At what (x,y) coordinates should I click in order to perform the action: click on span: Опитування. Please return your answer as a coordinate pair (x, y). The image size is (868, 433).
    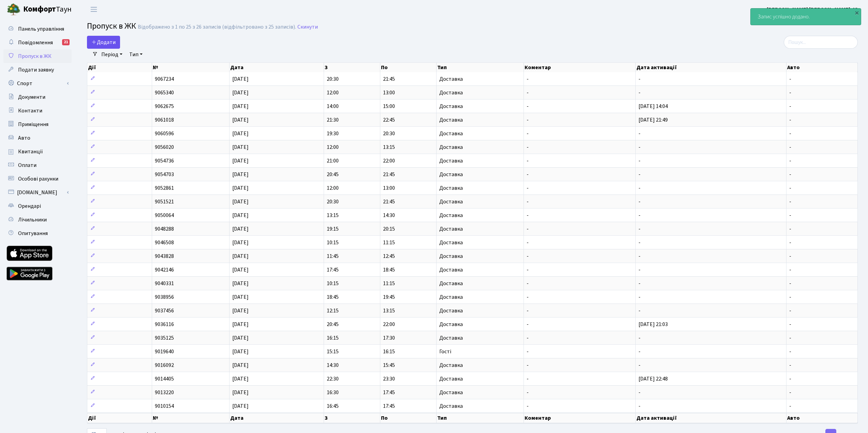
    Looking at the image, I should click on (33, 234).